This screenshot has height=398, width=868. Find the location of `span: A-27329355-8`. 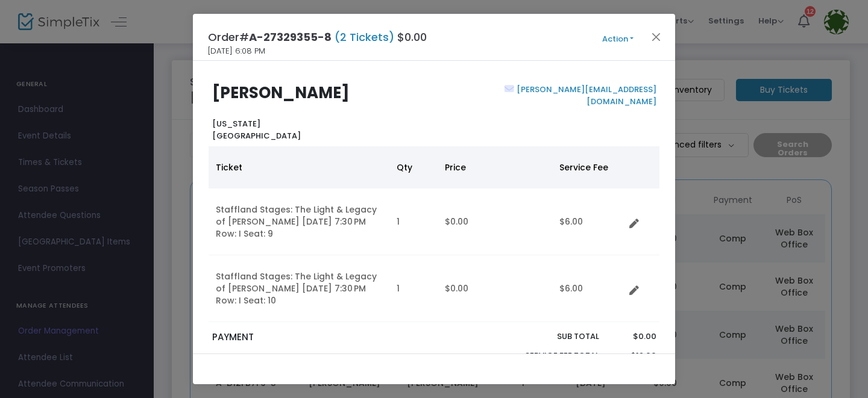

span: A-27329355-8 is located at coordinates (290, 37).